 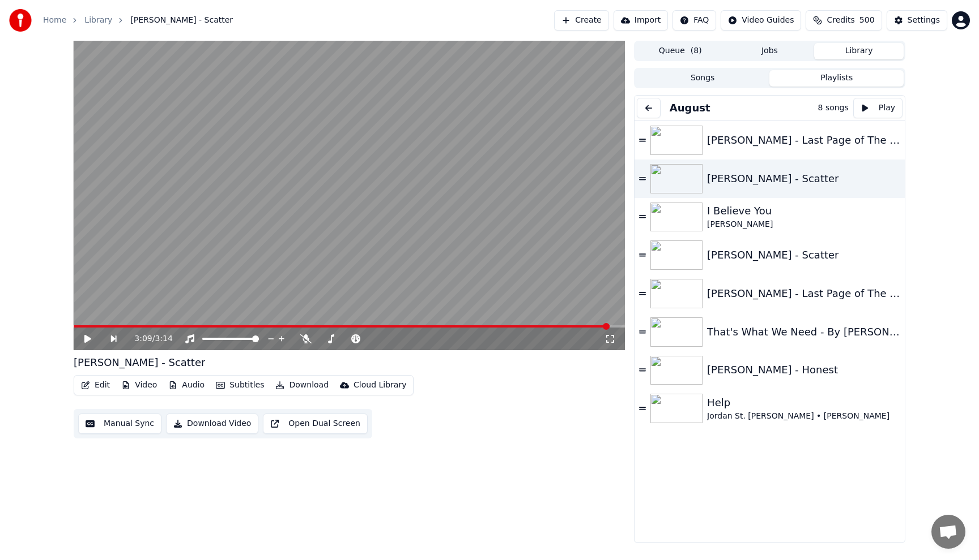 What do you see at coordinates (20, 20) in the screenshot?
I see `img: youka` at bounding box center [20, 20].